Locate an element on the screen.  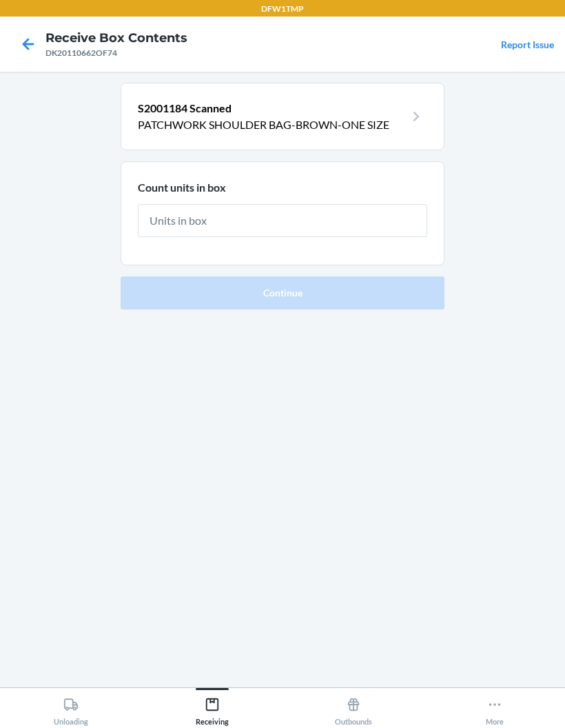
span: Count units in box is located at coordinates (182, 187).